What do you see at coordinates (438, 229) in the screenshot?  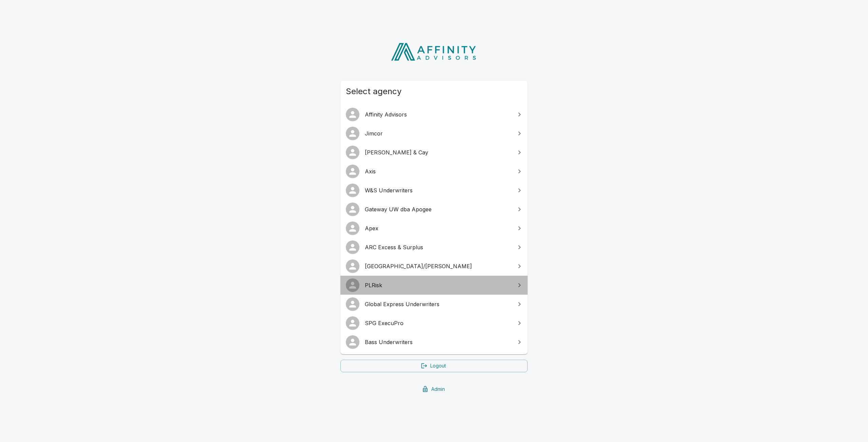 I see `span: Apex` at bounding box center [438, 229].